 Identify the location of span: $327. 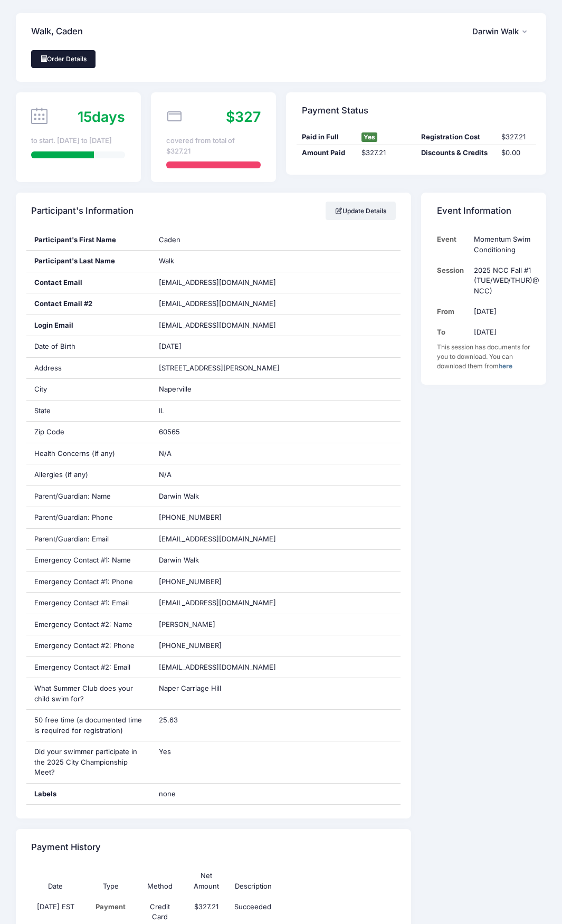
(243, 117).